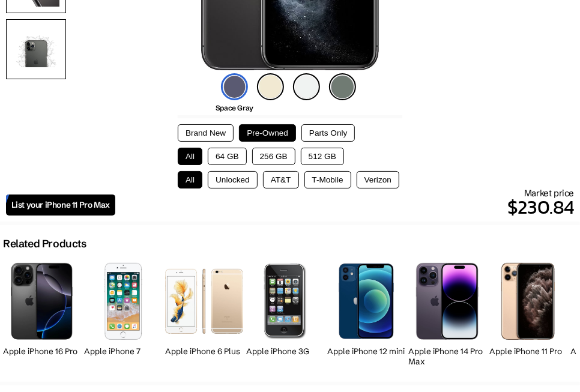 The height and width of the screenshot is (392, 580). I want to click on h2: Apple iPhone 14 Pro Max, so click(447, 357).